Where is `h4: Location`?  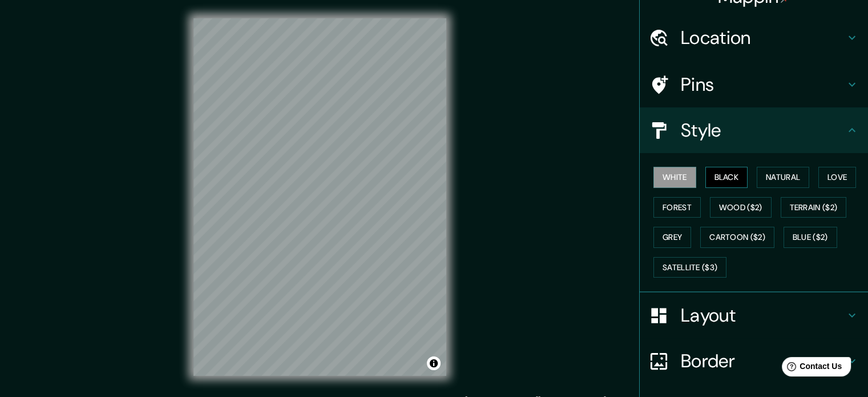 h4: Location is located at coordinates (763, 37).